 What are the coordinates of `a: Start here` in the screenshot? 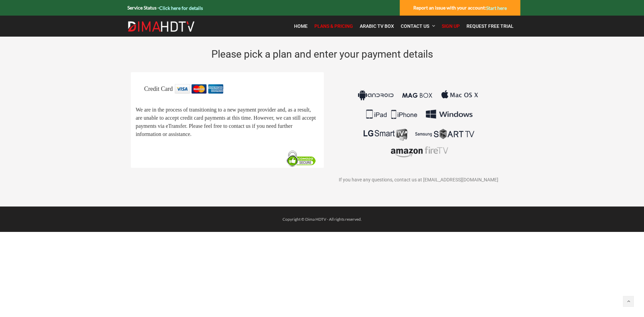 It's located at (496, 8).